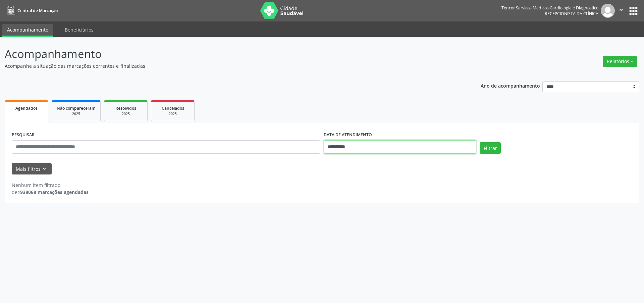  What do you see at coordinates (490, 148) in the screenshot?
I see `button: Filtrar` at bounding box center [490, 148].